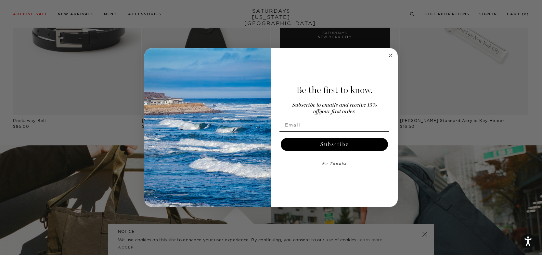  I want to click on img: 125c788d-000d-4f3e-b05a-1b92b2a23ec9.jpeg, so click(208, 127).